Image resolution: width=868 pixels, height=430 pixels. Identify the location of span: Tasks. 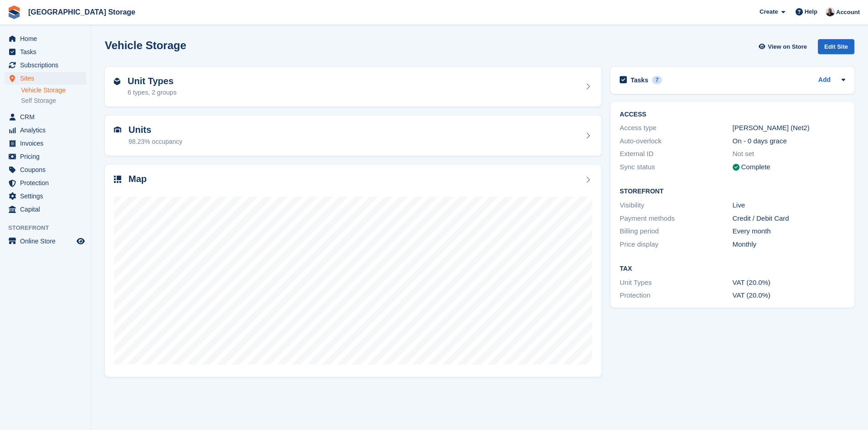
(47, 52).